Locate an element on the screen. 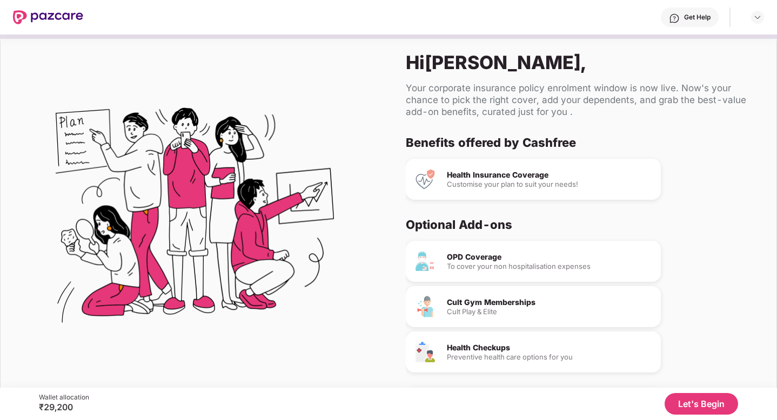 Image resolution: width=777 pixels, height=420 pixels. div: Cult Play & Elite is located at coordinates (549, 312).